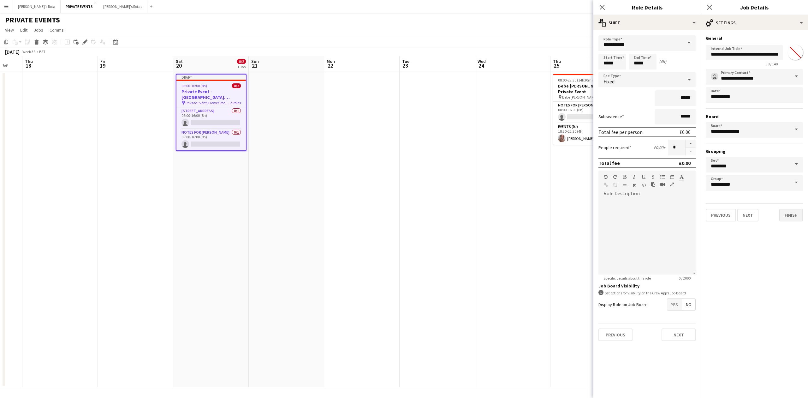 The image size is (808, 398). What do you see at coordinates (615, 147) in the screenshot?
I see `label: People required` at bounding box center [615, 147].